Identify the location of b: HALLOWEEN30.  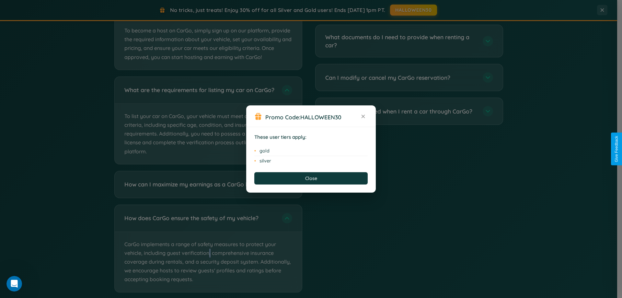
(321, 117).